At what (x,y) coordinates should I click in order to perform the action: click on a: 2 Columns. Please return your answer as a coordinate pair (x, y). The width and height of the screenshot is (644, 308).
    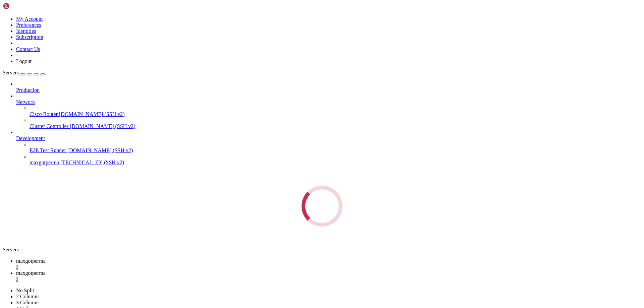
    Looking at the image, I should click on (28, 296).